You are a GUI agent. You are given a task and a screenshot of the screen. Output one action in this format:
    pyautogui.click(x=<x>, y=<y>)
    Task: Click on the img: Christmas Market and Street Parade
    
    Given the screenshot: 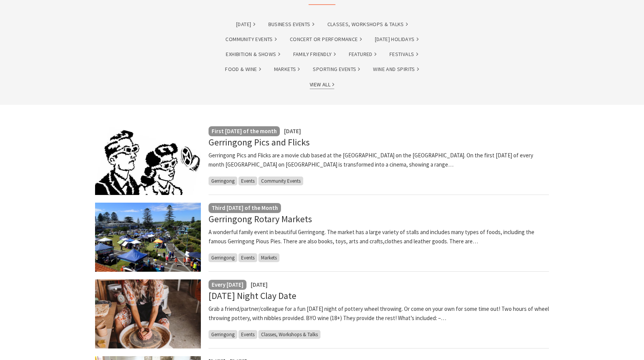 What is the action you would take?
    pyautogui.click(x=148, y=237)
    